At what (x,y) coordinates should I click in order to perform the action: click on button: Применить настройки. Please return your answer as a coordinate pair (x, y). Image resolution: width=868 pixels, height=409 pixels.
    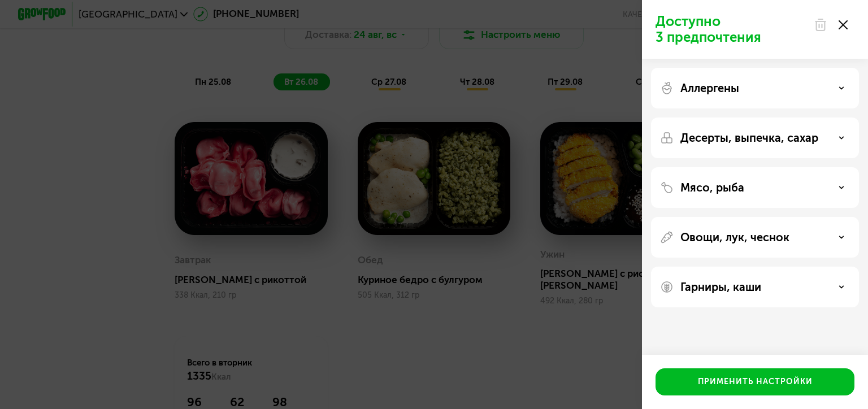
    Looking at the image, I should click on (755, 382).